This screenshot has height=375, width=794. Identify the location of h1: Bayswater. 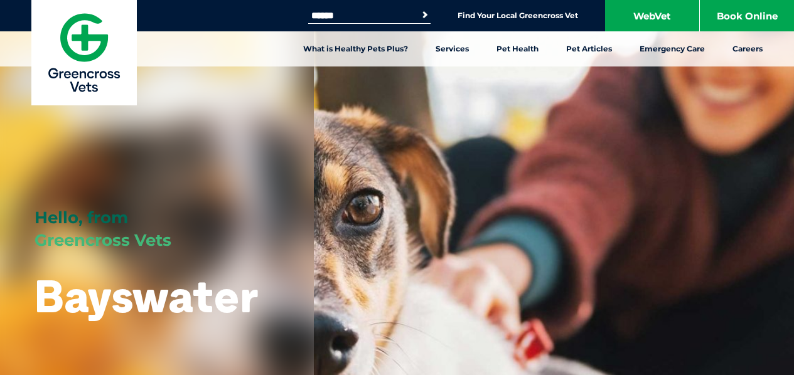
(146, 296).